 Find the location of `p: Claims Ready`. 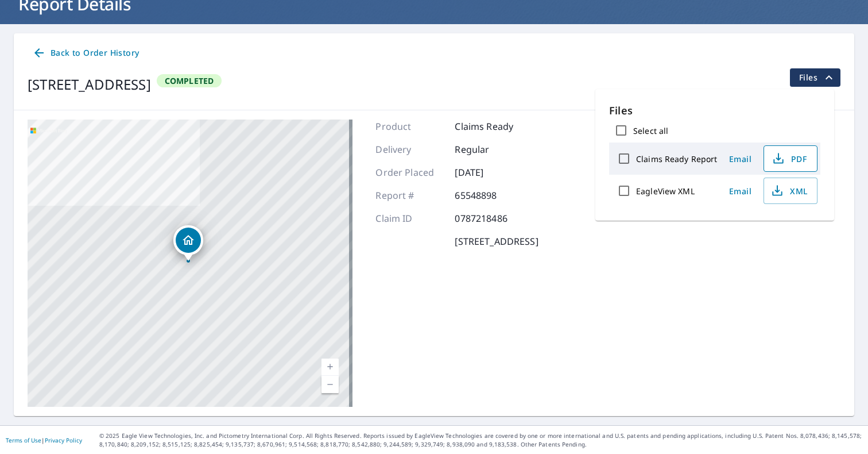

p: Claims Ready is located at coordinates (489, 126).